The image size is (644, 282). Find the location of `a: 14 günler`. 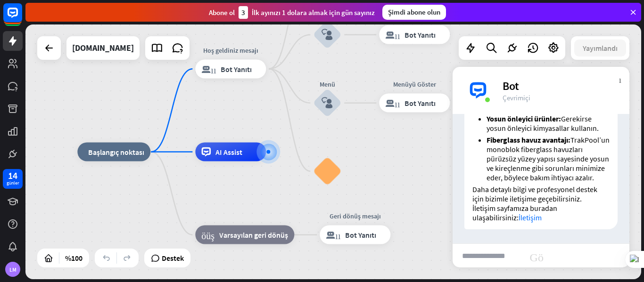

a: 14 günler is located at coordinates (13, 179).